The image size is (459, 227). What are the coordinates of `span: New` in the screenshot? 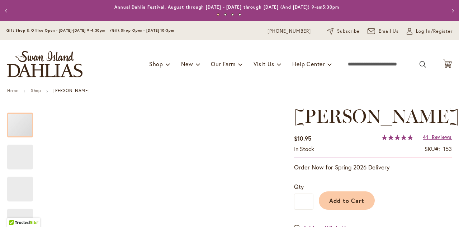 It's located at (187, 64).